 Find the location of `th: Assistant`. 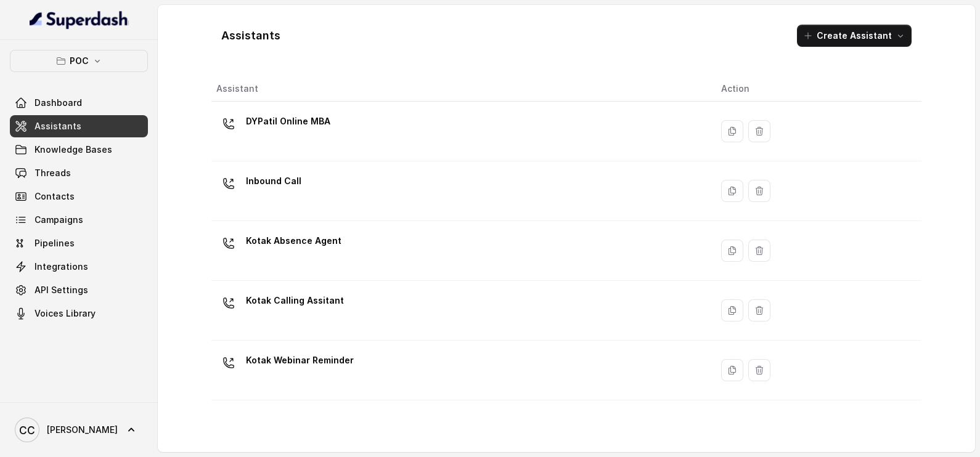

th: Assistant is located at coordinates (461, 88).